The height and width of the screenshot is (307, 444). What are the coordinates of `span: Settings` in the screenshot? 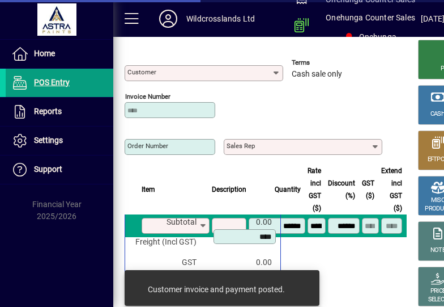 It's located at (48, 140).